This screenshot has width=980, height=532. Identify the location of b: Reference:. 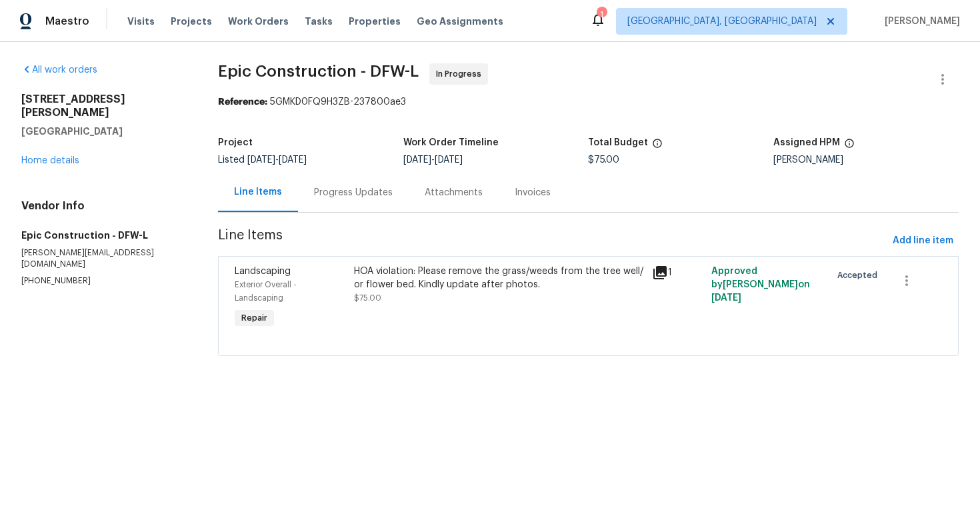
(243, 102).